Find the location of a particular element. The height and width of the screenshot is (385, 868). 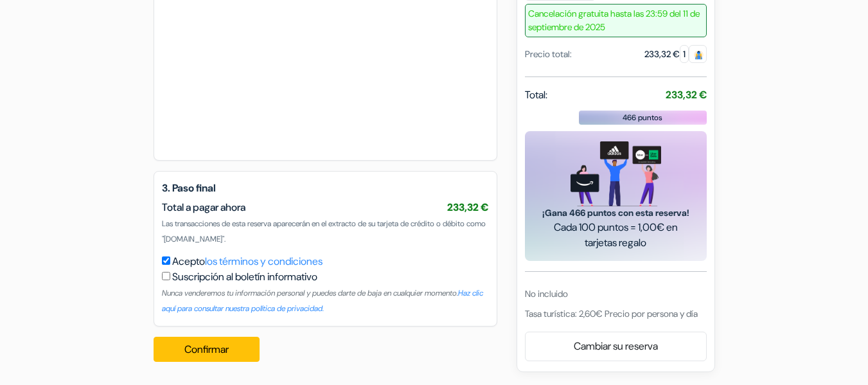

font: los términos y condiciones is located at coordinates (263, 261).